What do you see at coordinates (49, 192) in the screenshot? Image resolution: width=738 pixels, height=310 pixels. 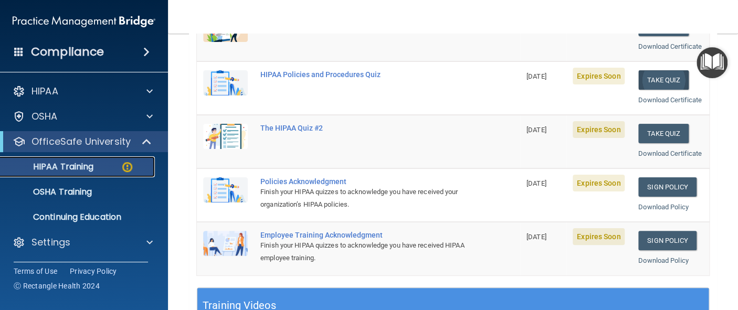 I see `p: OSHA Training` at bounding box center [49, 192].